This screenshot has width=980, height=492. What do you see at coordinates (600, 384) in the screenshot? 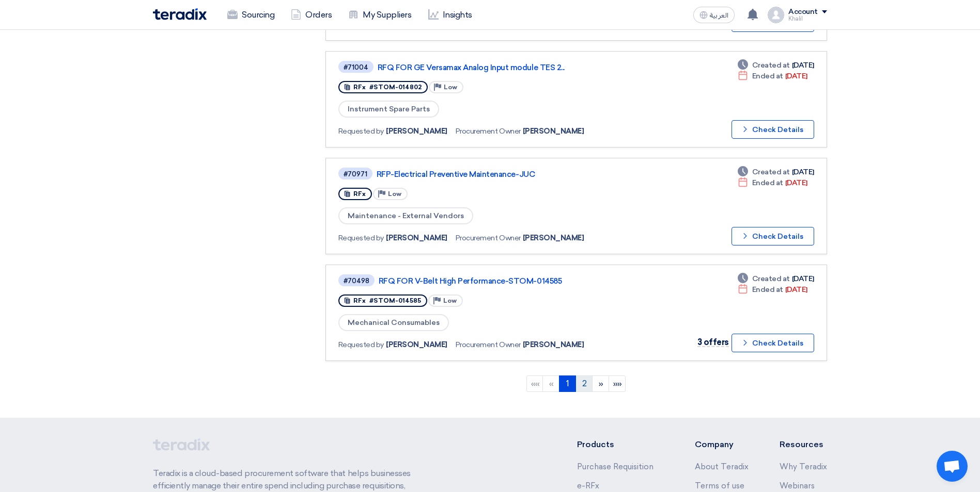
I see `a: Next` at bounding box center [600, 384].